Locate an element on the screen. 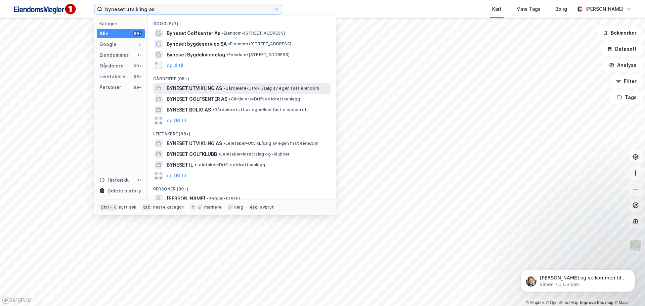  span: Byneset bygdeservice SA is located at coordinates (197, 44).